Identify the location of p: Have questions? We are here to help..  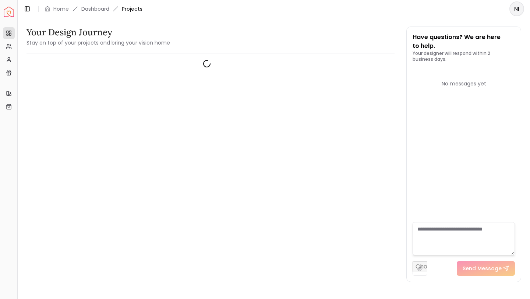
(463, 42).